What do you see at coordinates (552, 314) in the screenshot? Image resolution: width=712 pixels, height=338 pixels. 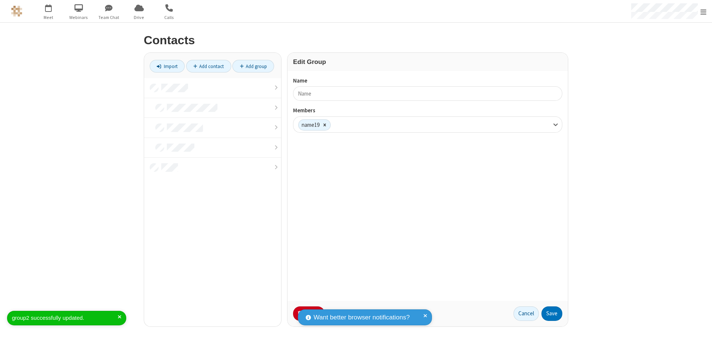 I see `button: Save` at bounding box center [552, 314].